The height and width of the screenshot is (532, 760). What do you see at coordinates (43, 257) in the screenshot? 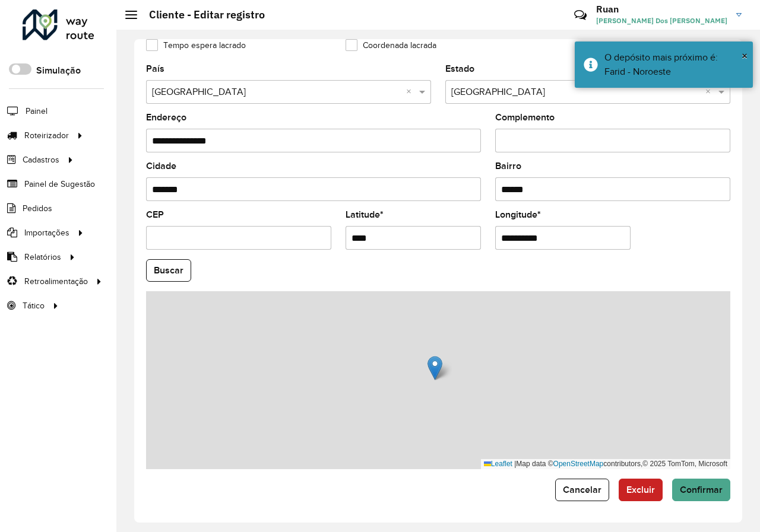
I see `span: Relatórios` at bounding box center [43, 257].